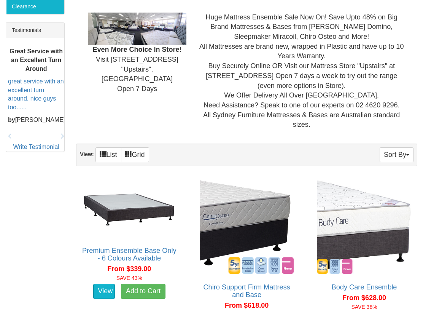 The height and width of the screenshot is (310, 423). Describe the element at coordinates (36, 146) in the screenshot. I see `a: Write Testimonial` at that location.